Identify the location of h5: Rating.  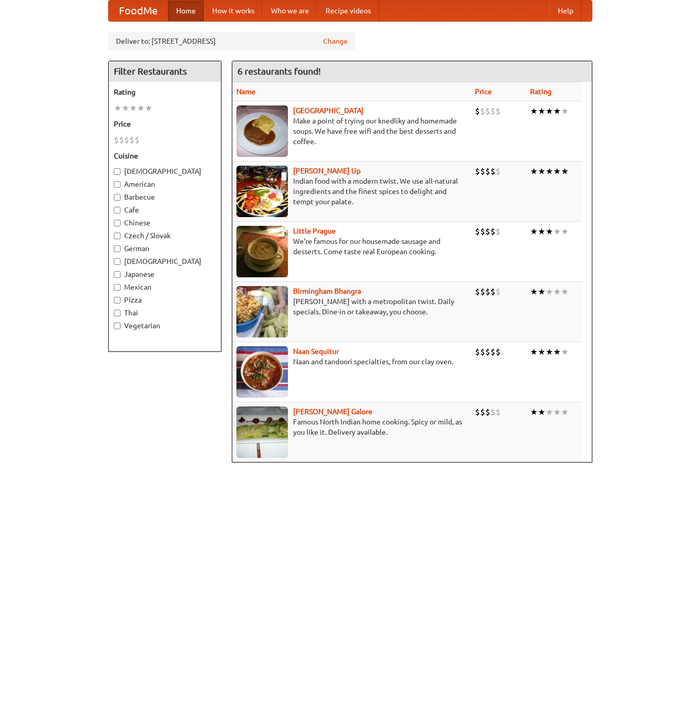
(165, 92).